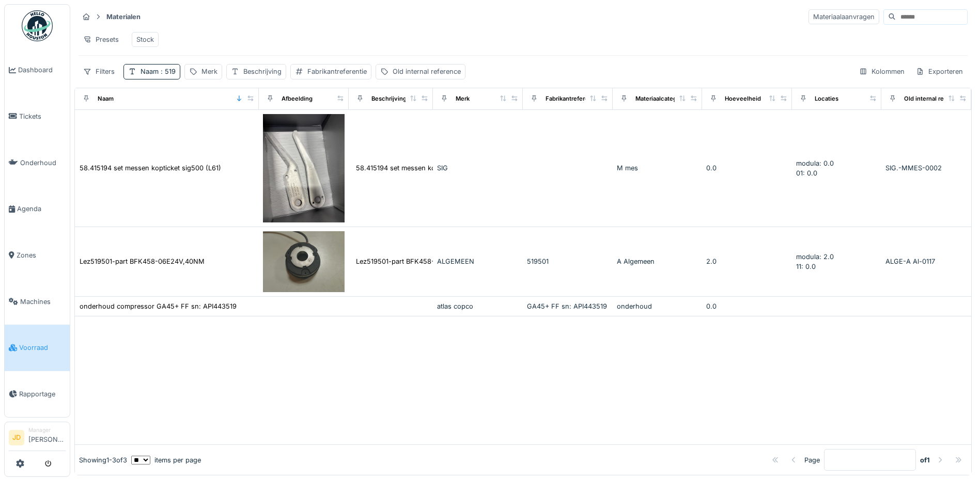  Describe the element at coordinates (166, 461) in the screenshot. I see `div: items per page` at that location.